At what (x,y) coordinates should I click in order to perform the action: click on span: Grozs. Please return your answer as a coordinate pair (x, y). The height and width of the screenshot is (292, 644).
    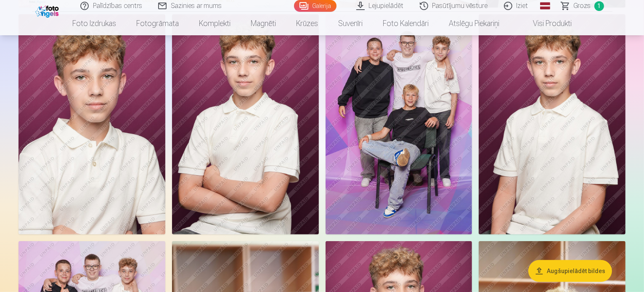
    Looking at the image, I should click on (582, 6).